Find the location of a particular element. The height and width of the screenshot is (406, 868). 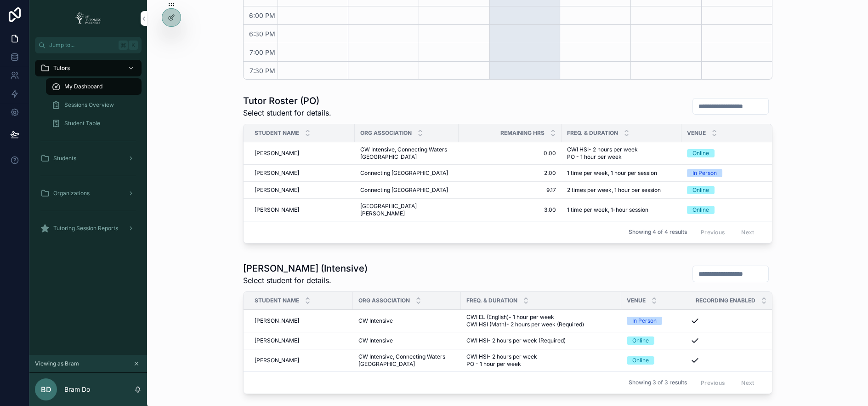

span: Student Table is located at coordinates (82, 123).